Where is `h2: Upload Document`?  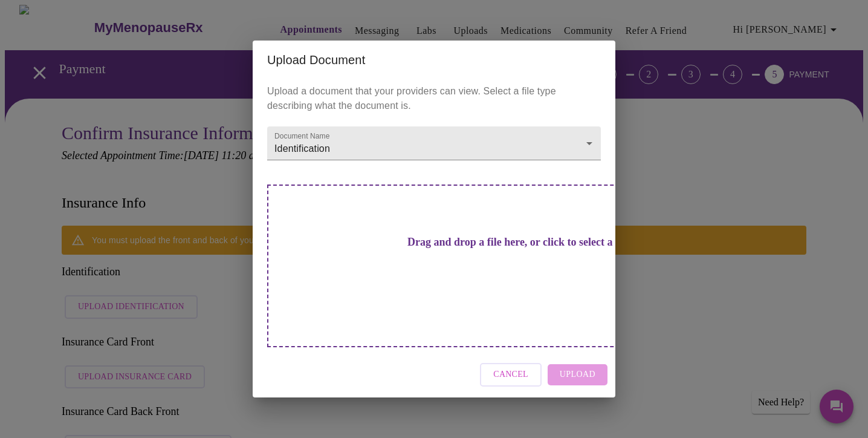
h2: Upload Document is located at coordinates (434, 60).